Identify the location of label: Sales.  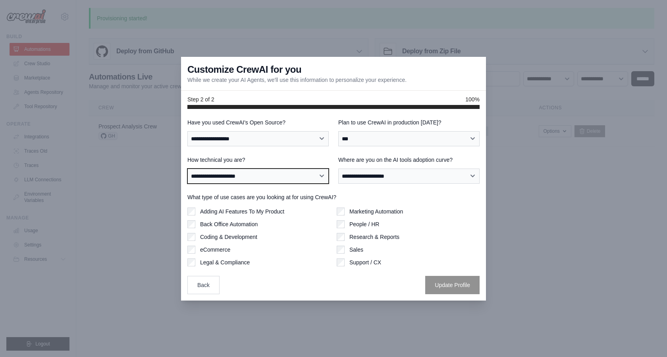
(356, 249).